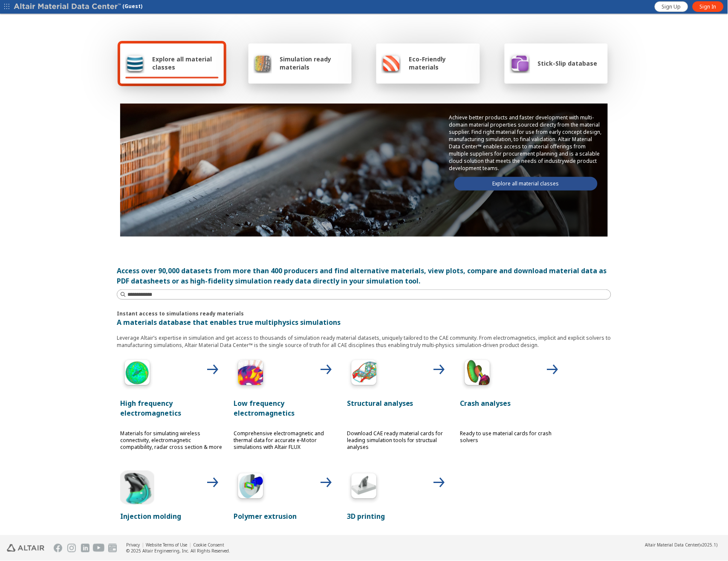 The image size is (728, 561). I want to click on img: Eco-Friendly materials, so click(391, 63).